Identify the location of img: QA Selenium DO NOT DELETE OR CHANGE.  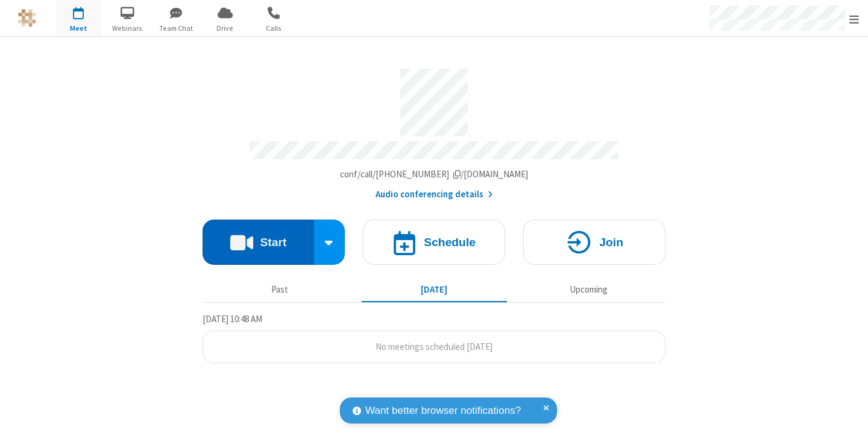
(27, 18).